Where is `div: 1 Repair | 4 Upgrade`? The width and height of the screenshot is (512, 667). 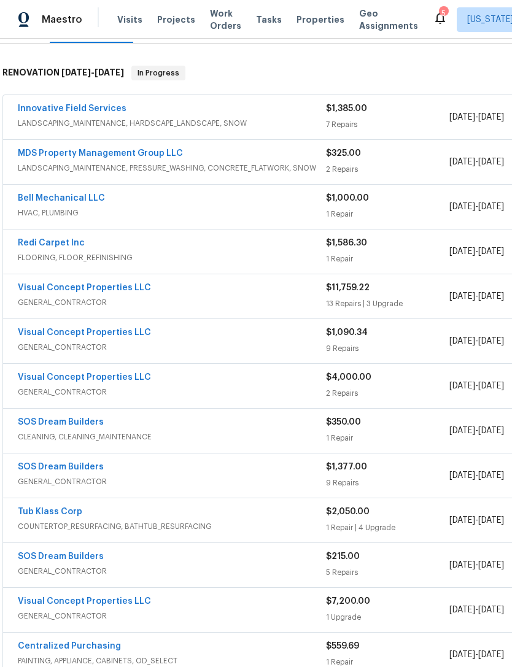 div: 1 Repair | 4 Upgrade is located at coordinates (387, 528).